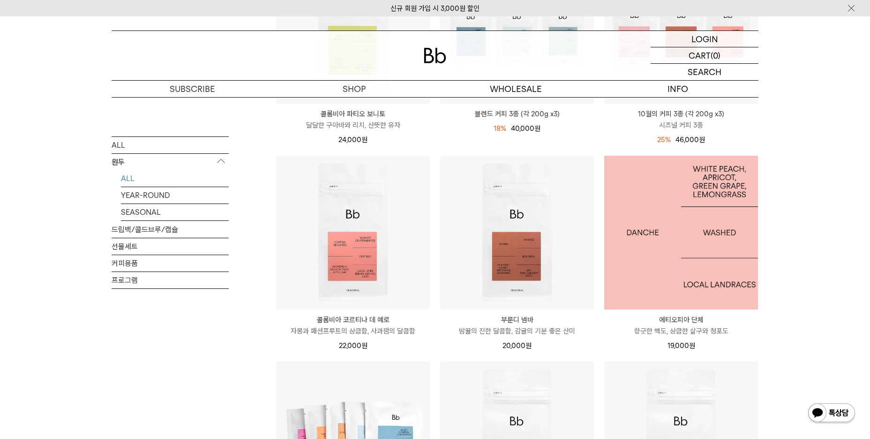 The height and width of the screenshot is (439, 870). I want to click on p: SUBSCRIBE, so click(192, 89).